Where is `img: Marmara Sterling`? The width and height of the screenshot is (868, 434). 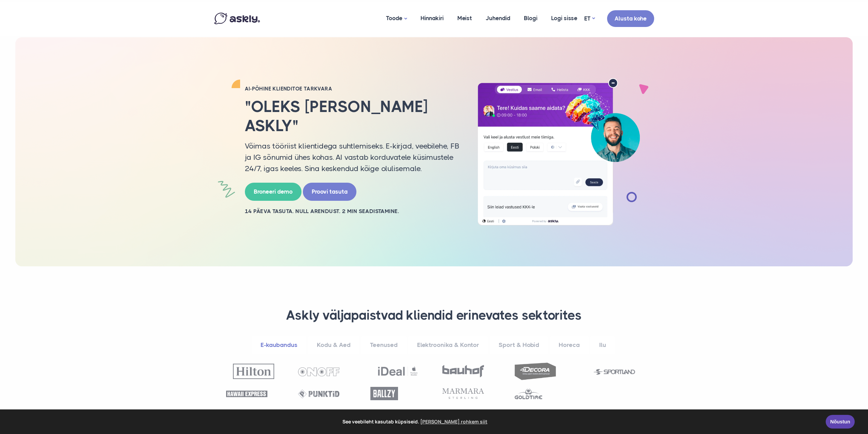
img: Marmara Sterling is located at coordinates (463, 393).